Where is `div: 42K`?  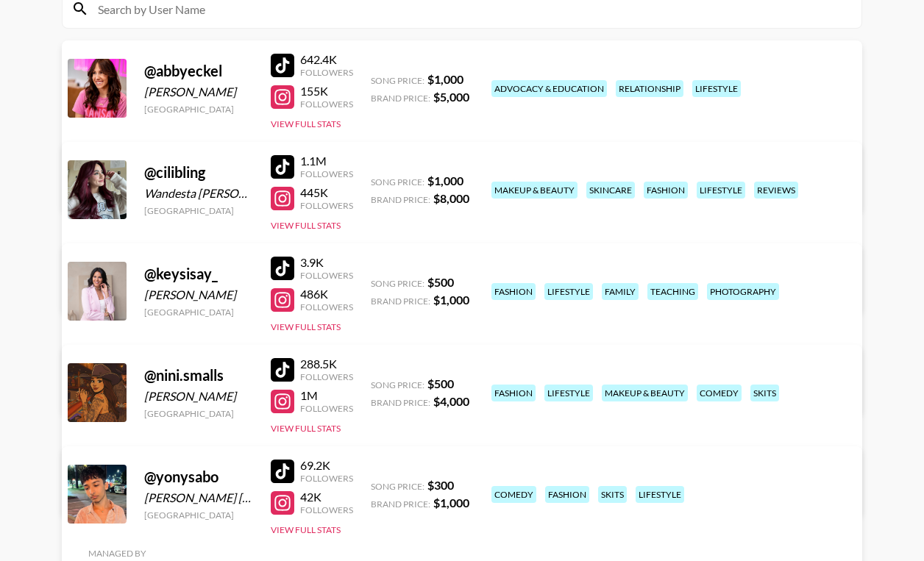 div: 42K is located at coordinates (326, 498).